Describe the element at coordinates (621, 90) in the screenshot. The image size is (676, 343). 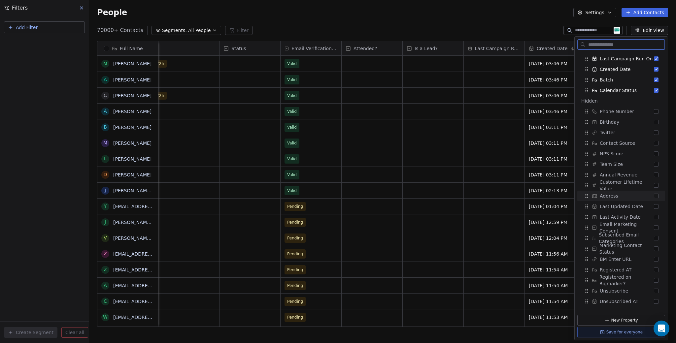
I see `div: Calendar Status` at that location.